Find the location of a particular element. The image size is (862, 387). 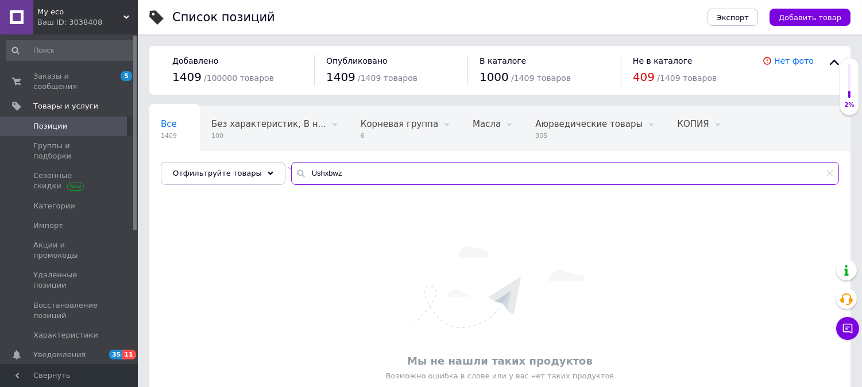

span: Кокосовые продукты, Ги... is located at coordinates (221, 168).